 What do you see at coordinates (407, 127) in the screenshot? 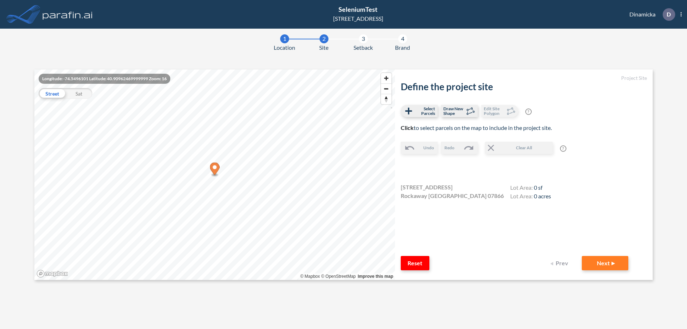
I see `b: Click` at bounding box center [407, 127].